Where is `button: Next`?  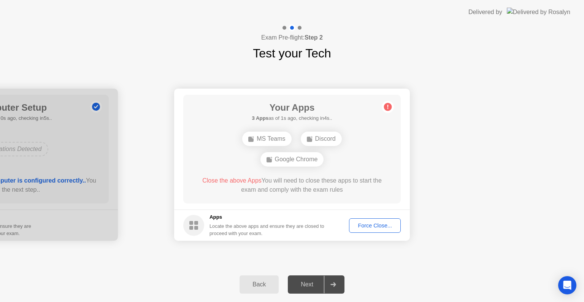
button: Next is located at coordinates (316, 284).